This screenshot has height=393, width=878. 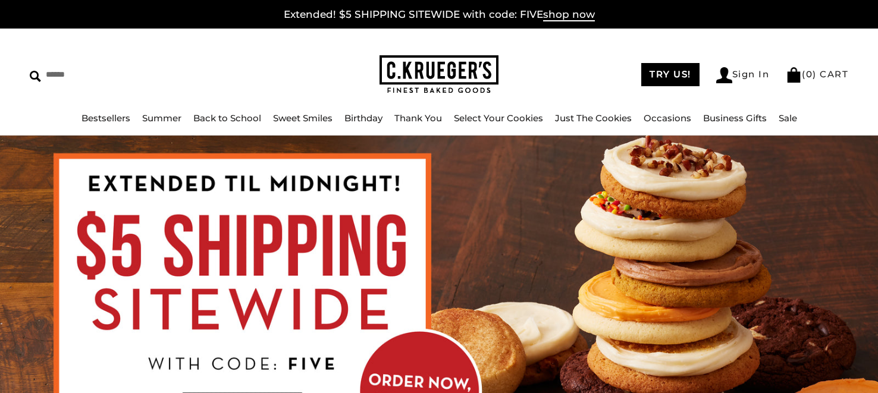 What do you see at coordinates (162, 118) in the screenshot?
I see `a: Summer` at bounding box center [162, 118].